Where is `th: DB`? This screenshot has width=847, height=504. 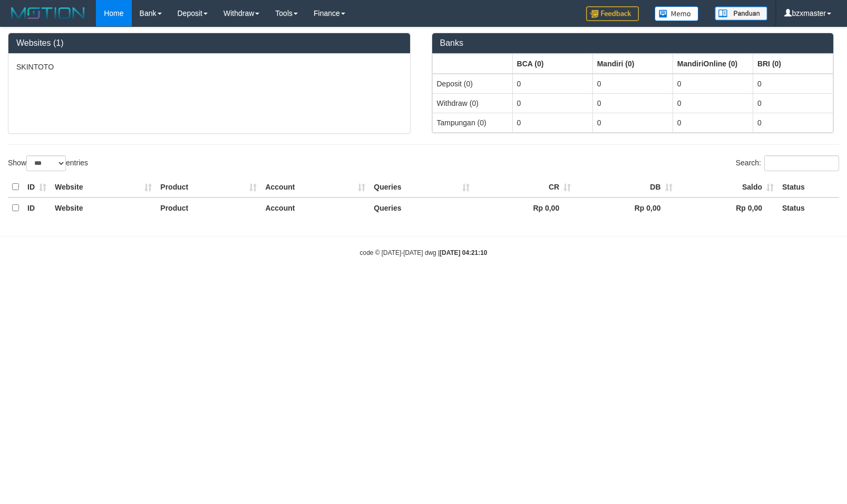
th: DB is located at coordinates (626, 187).